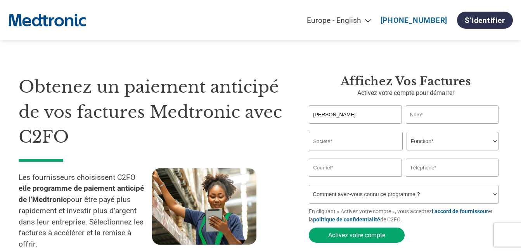  What do you see at coordinates (47, 20) in the screenshot?
I see `img: Medtronic` at bounding box center [47, 20].